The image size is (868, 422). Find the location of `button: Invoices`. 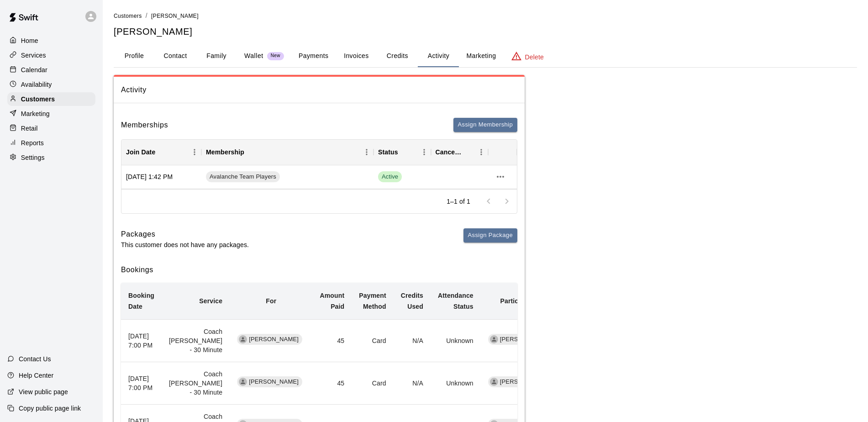

button: Invoices is located at coordinates (357, 56).